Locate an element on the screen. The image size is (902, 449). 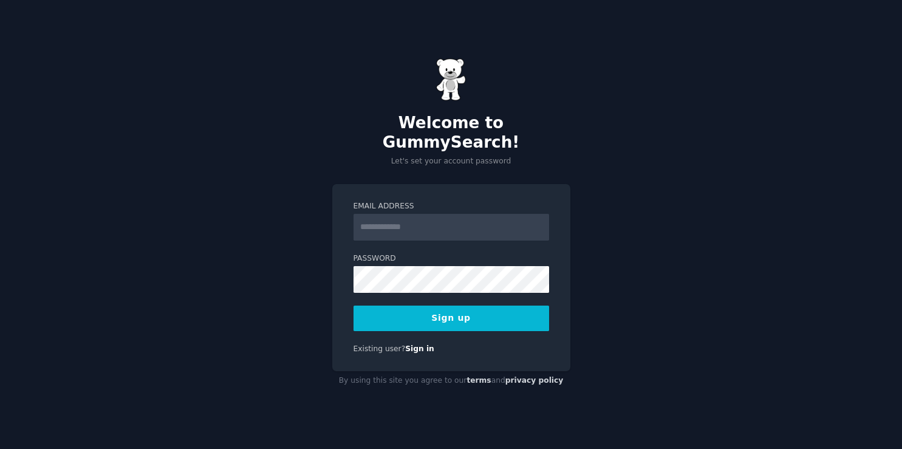
a: terms is located at coordinates (479, 380).